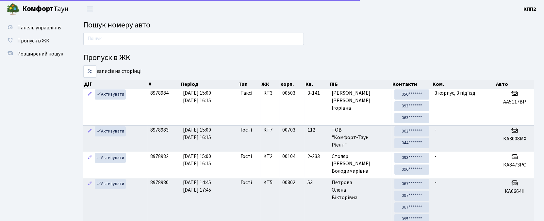  Describe the element at coordinates (317, 93) in the screenshot. I see `span: 3-141` at that location.